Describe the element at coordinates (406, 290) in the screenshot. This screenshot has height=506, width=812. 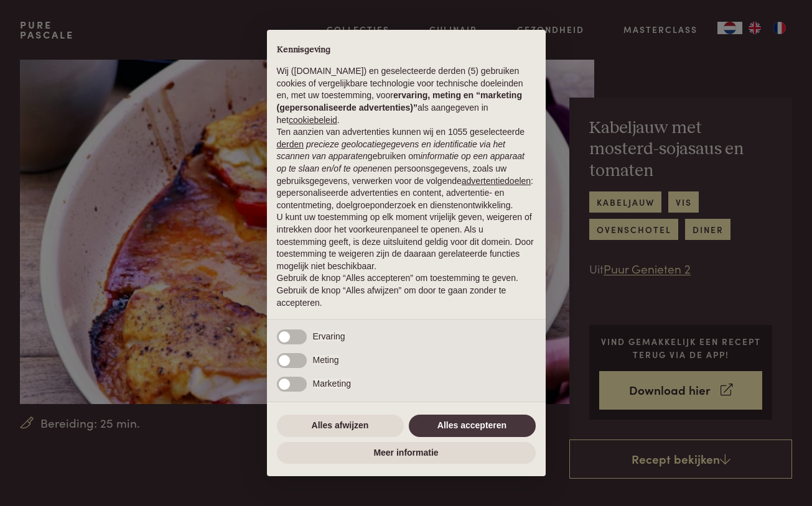
I see `p: Gebruik de knop “Alles accepteren” om toestemming te geven. Gebruik de knop “Alles afwijzen” om d...` at that location.